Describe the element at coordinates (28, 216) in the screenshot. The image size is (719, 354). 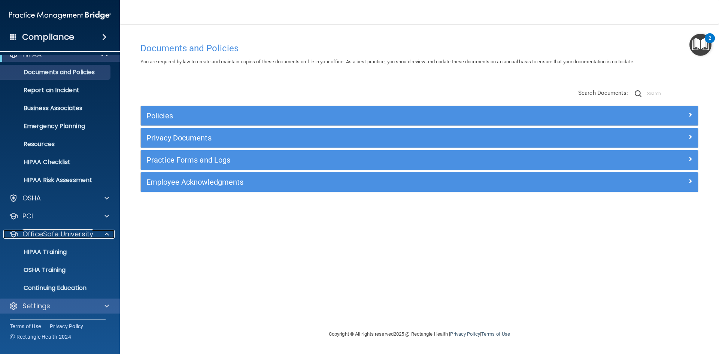
I see `p: PCI` at that location.